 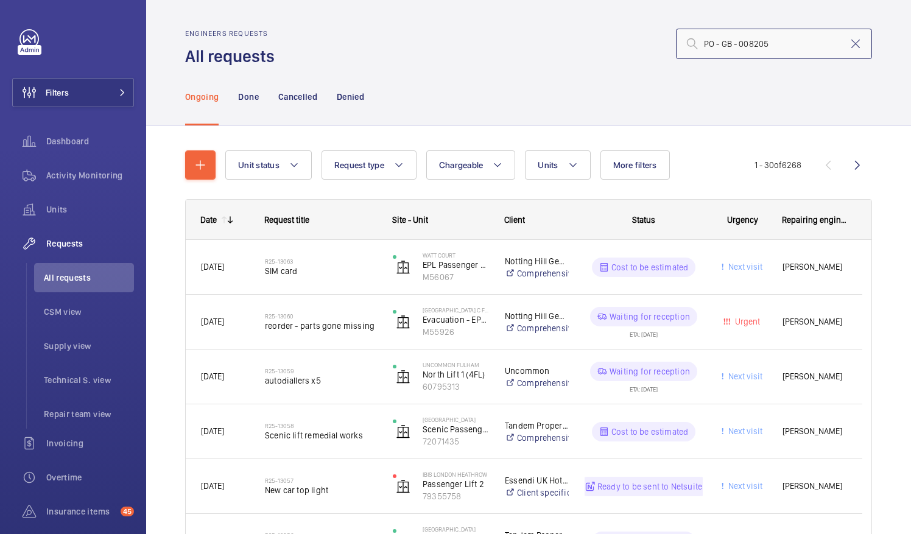 What do you see at coordinates (537, 371) in the screenshot?
I see `p: Uncommon` at bounding box center [537, 371].